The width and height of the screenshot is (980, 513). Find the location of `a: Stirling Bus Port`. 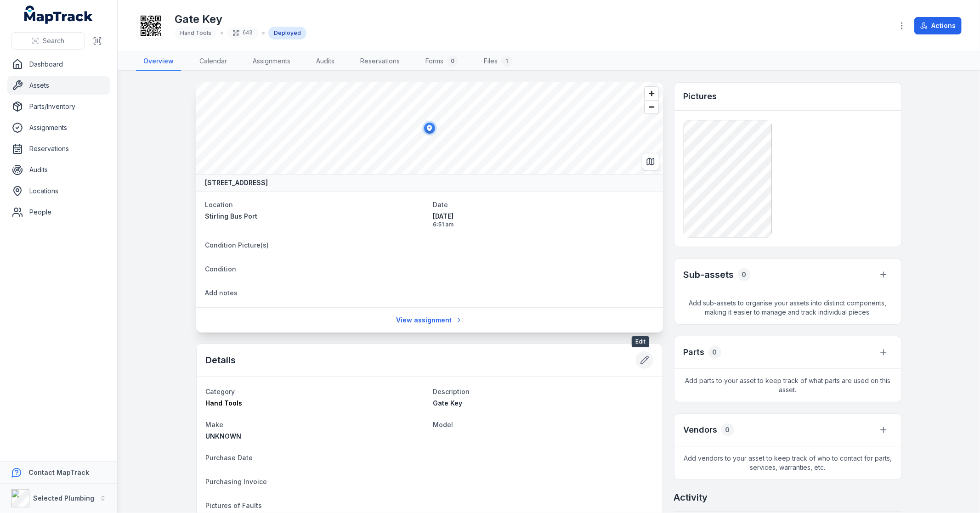

a: Stirling Bus Port is located at coordinates (316, 216).